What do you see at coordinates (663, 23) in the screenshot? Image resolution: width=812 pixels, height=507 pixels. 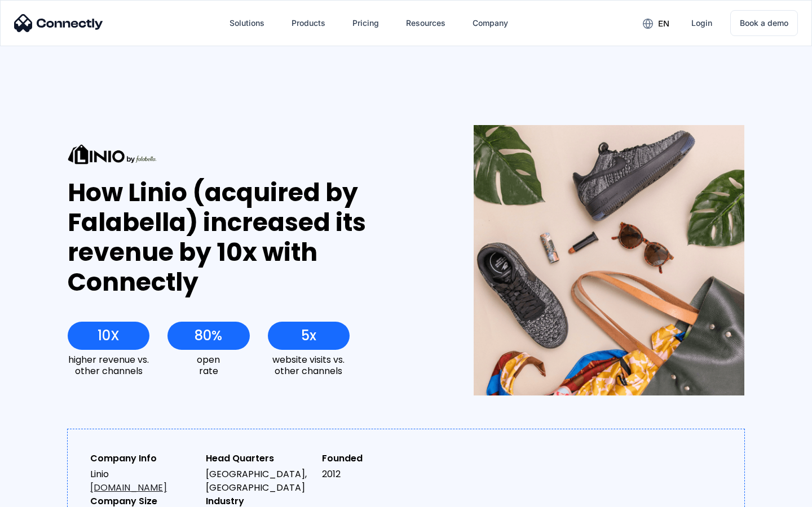 I see `div: en` at bounding box center [663, 23].